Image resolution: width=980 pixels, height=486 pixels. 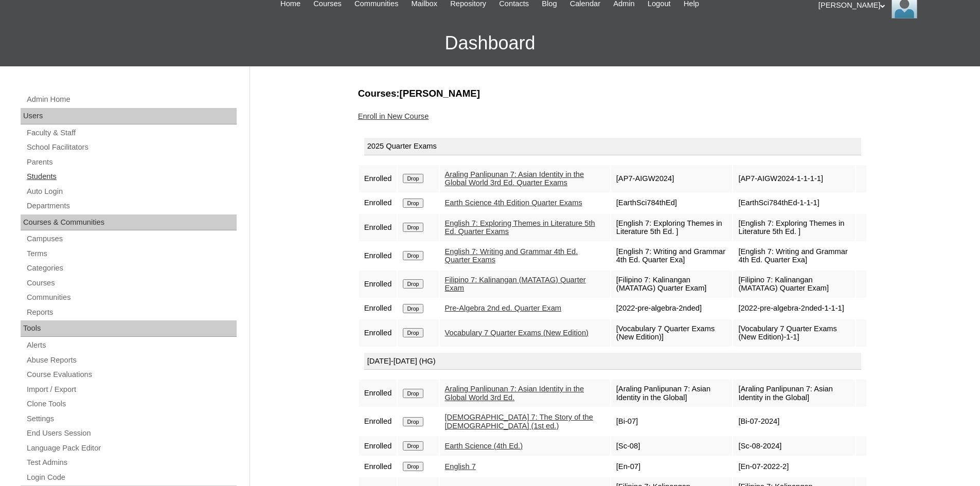 What do you see at coordinates (131, 133) in the screenshot?
I see `a: Faculty & Staff` at bounding box center [131, 133].